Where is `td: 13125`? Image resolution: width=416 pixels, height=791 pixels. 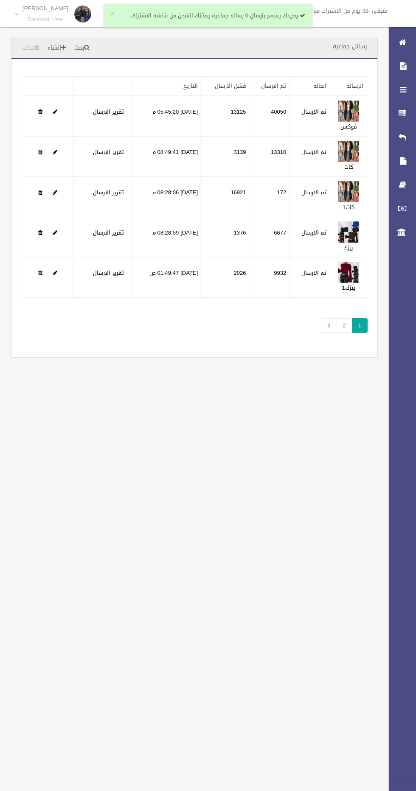 td: 13125 is located at coordinates (225, 116).